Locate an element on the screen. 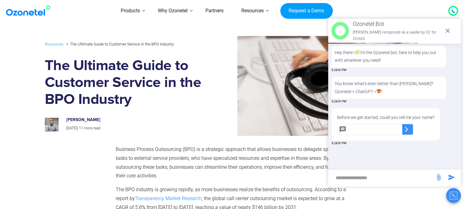  span: end chat or minimize is located at coordinates (447, 31).